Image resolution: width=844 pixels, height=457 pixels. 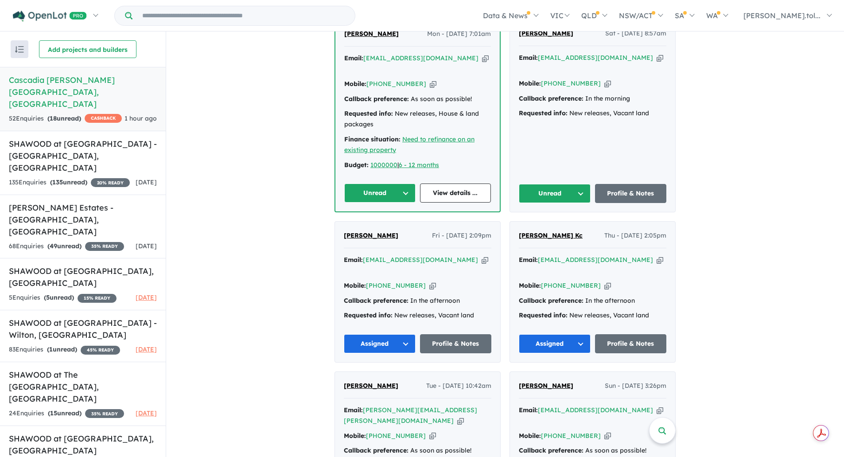 I want to click on div: 135 Enquir ies, so click(x=69, y=182).